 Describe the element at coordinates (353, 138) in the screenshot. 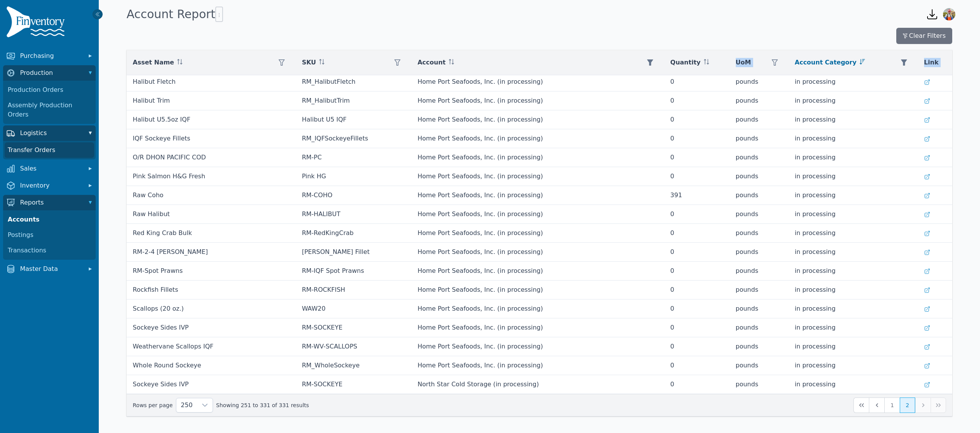

I see `td: RM_IQFSockeyeFillets` at that location.